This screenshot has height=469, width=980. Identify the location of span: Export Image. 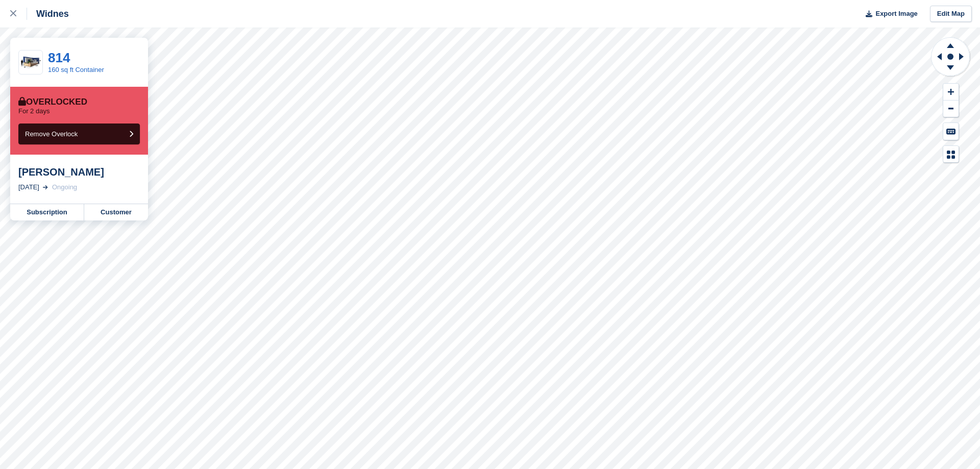
(896, 14).